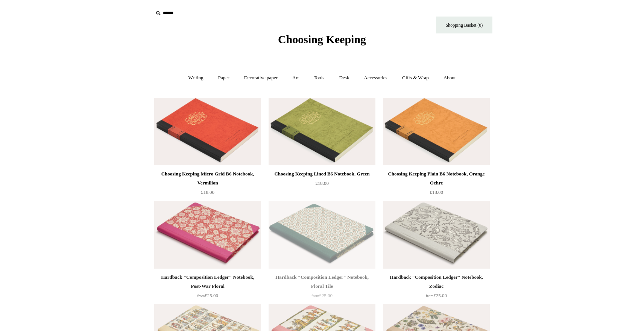 The height and width of the screenshot is (331, 644). I want to click on a: Choosing Keeping Micro Grid B6 Notebook, Vermilion £18.00, so click(208, 185).